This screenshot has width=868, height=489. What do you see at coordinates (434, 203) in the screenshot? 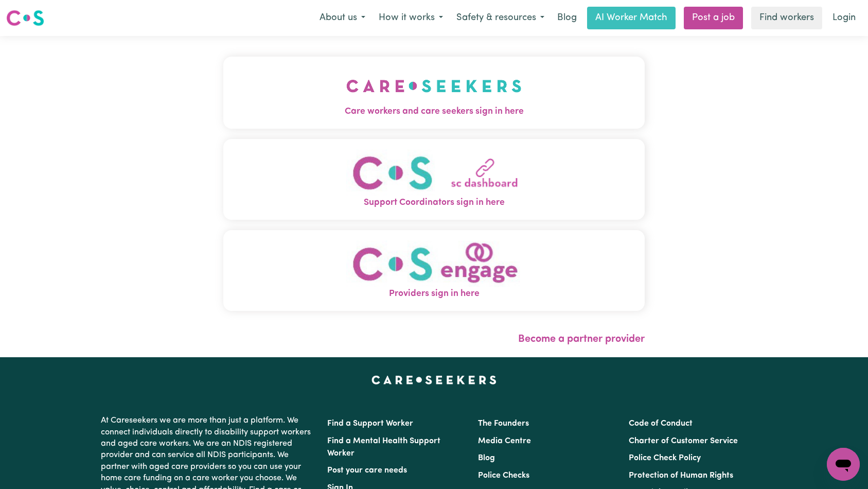
I see `span: Support Coordinators sign in here` at bounding box center [434, 203].